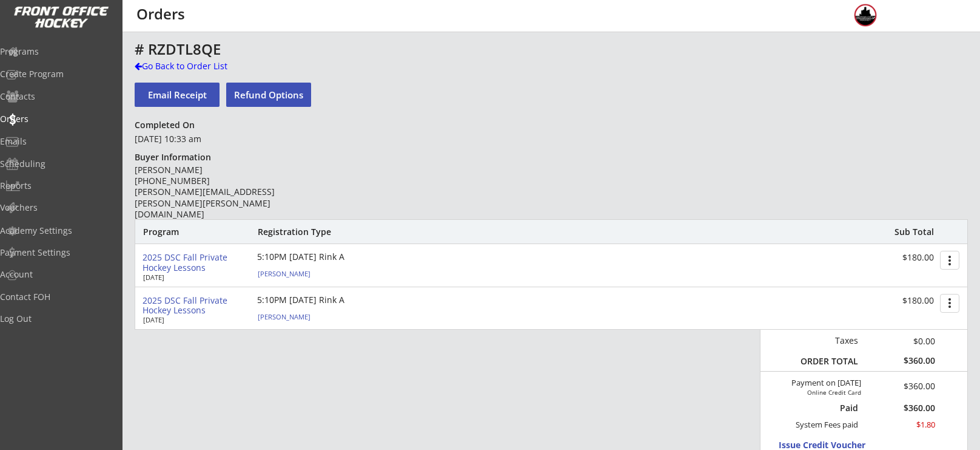 The height and width of the screenshot is (450, 980). What do you see at coordinates (269, 95) in the screenshot?
I see `button: Refund Options` at bounding box center [269, 95].